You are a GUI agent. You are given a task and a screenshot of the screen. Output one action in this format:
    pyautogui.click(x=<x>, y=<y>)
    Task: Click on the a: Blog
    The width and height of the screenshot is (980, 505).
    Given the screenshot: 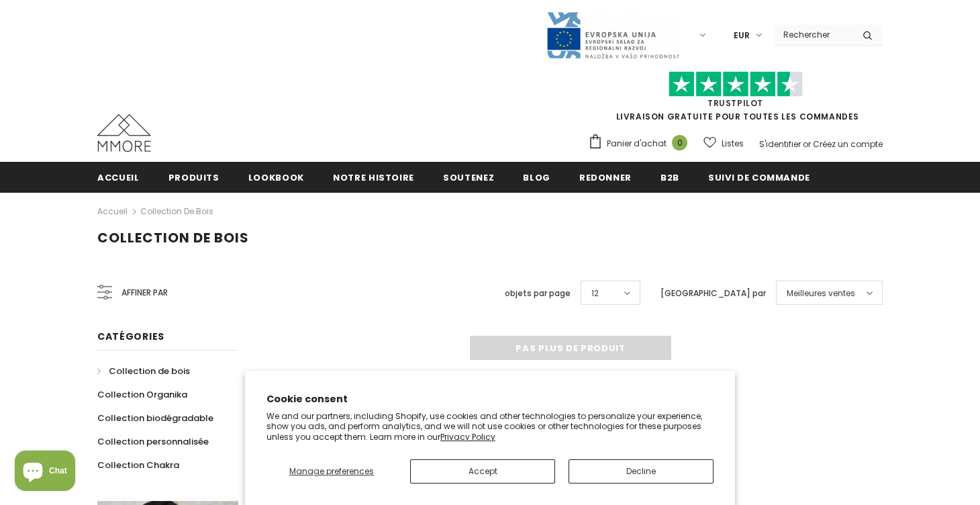 What is the action you would take?
    pyautogui.click(x=536, y=177)
    